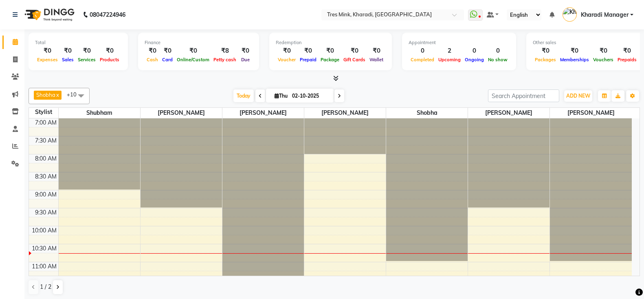 The width and height of the screenshot is (644, 299). I want to click on span: Package, so click(330, 59).